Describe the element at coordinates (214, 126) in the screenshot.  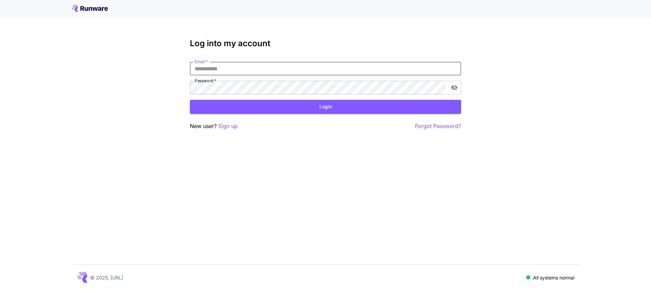
I see `p: New user?` at that location.